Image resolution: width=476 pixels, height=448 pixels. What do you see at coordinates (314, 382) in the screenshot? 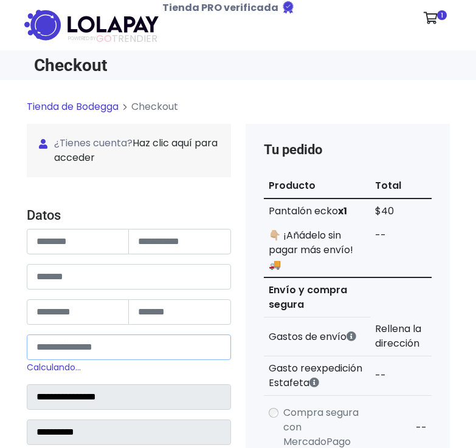
I see `i: Estafeta cobra este monto extra por ser un CP de difícil acceso` at bounding box center [314, 382].